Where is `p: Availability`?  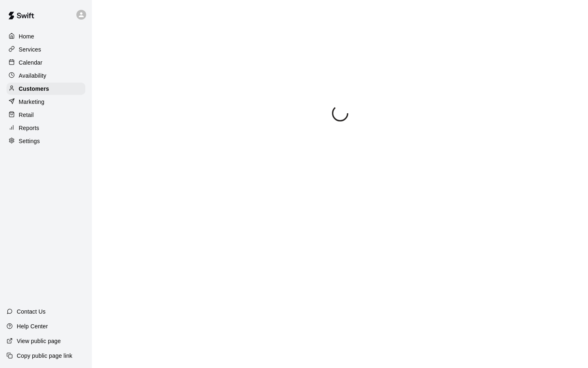
p: Availability is located at coordinates (33, 76).